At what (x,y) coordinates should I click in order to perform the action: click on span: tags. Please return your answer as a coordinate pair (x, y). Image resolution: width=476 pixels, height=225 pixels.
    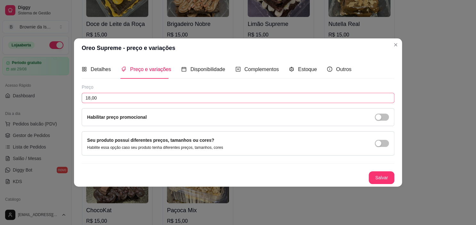
    Looking at the image, I should click on (124, 69).